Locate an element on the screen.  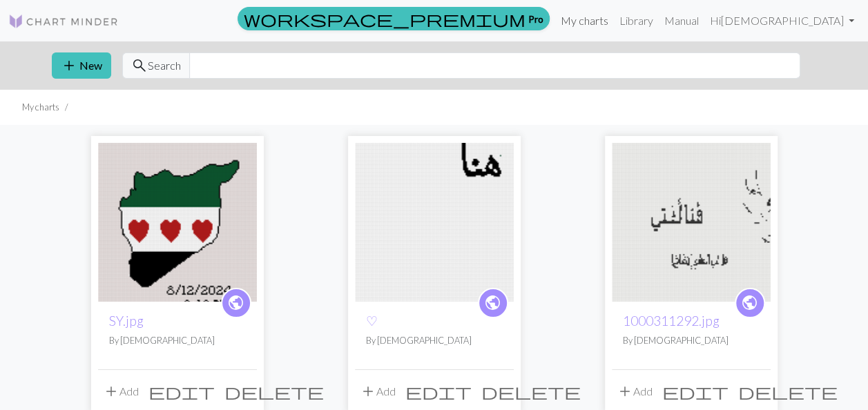
span: Search is located at coordinates (165, 65).